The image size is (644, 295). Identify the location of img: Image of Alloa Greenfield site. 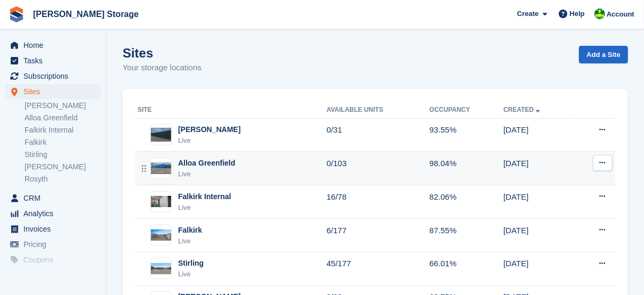
(161, 168).